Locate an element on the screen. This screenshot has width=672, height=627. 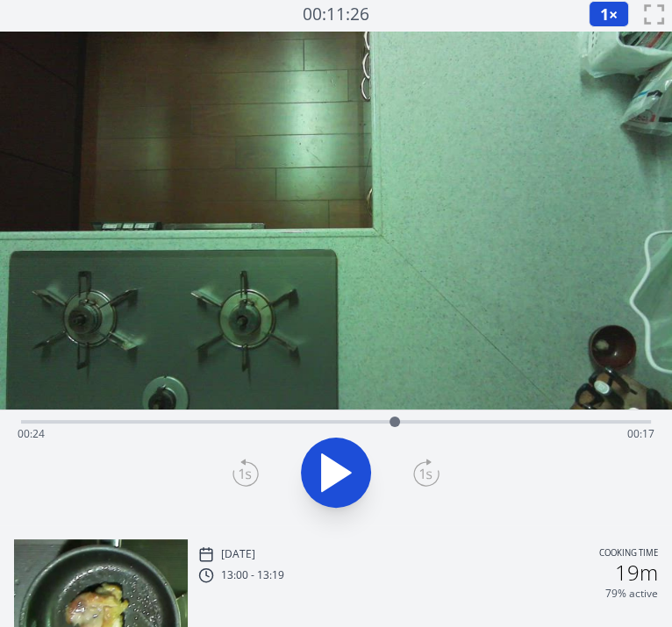
span: 1 is located at coordinates (604, 14).